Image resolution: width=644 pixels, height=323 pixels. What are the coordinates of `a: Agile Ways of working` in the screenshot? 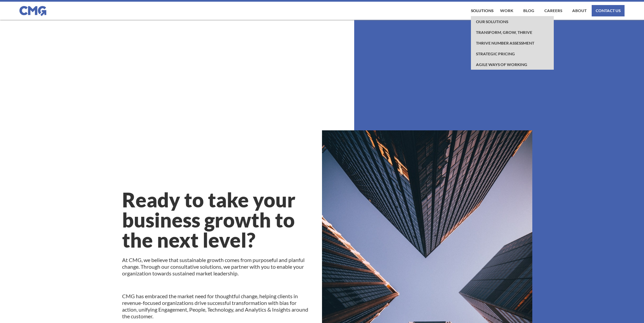 It's located at (502, 65).